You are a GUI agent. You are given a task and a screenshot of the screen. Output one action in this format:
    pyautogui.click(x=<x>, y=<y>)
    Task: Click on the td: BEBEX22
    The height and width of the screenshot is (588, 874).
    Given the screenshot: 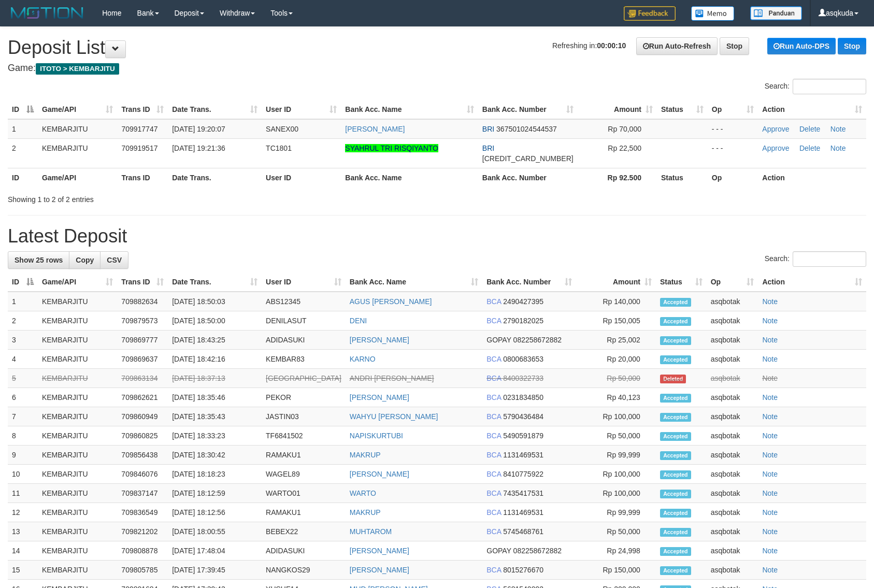 What is the action you would take?
    pyautogui.click(x=304, y=532)
    